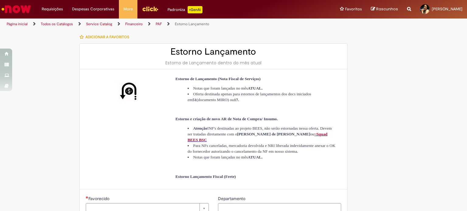  What do you see at coordinates (87, 197) in the screenshot?
I see `span: Necessários` at bounding box center [87, 197].